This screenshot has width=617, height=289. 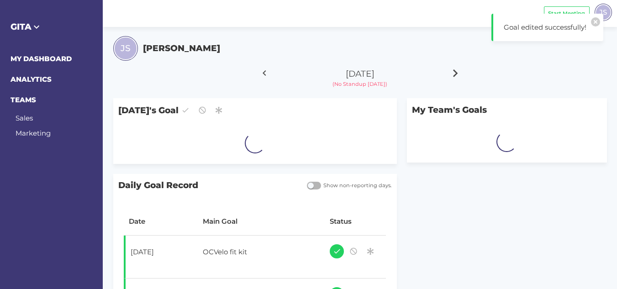 I want to click on div: OCVelo fit kit, so click(x=256, y=253).